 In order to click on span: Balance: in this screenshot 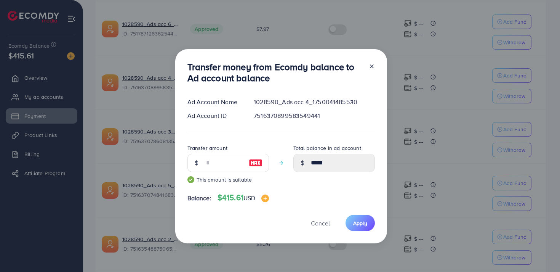, I will do `click(199, 198)`.